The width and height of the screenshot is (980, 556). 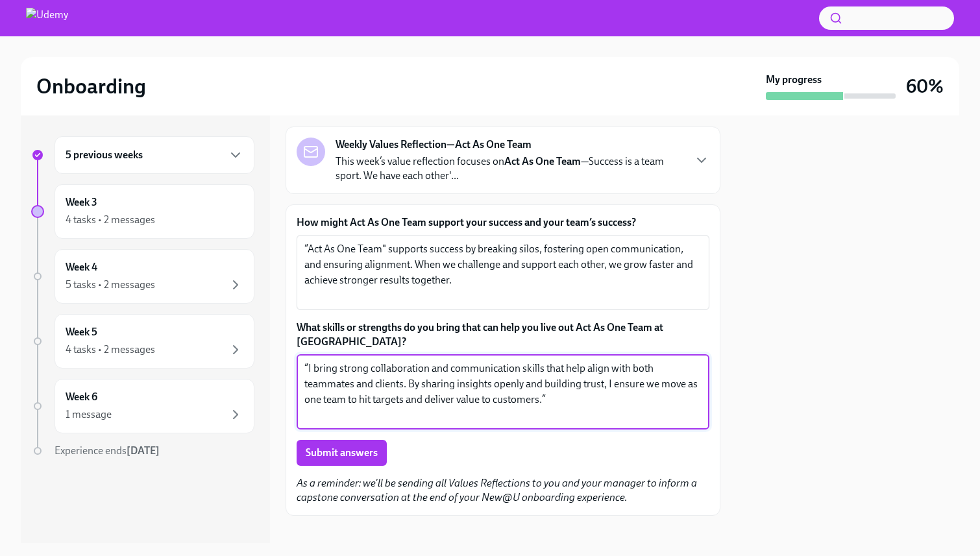 I want to click on strong: My progress, so click(x=793, y=80).